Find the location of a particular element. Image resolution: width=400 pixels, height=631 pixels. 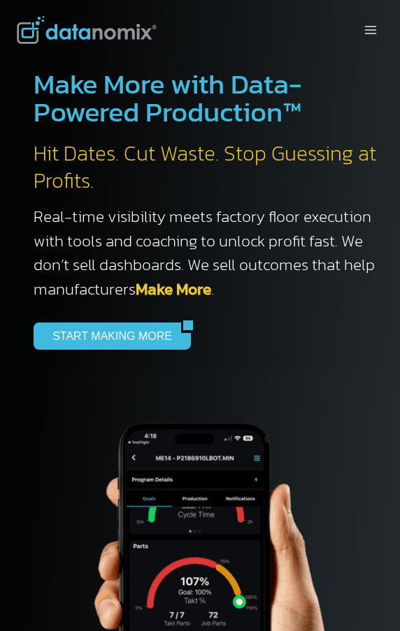

h1: Make More with Data-Powered Production™ is located at coordinates (205, 98).